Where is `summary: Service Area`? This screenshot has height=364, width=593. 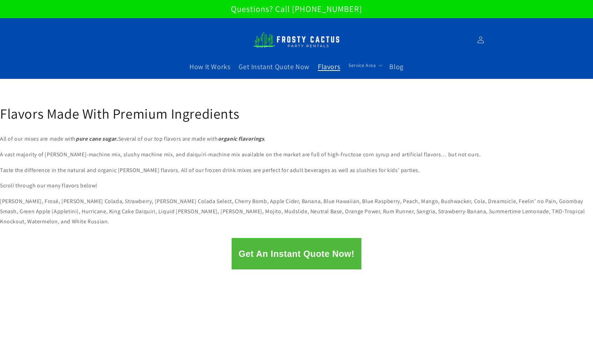
summary: Service Area is located at coordinates (365, 65).